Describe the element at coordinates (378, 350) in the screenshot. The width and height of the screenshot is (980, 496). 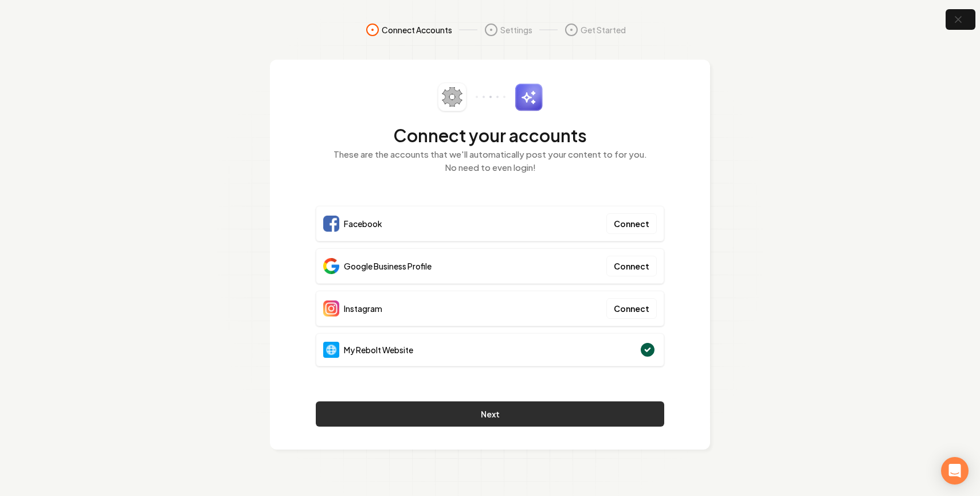
I see `span: My Rebolt Website` at that location.